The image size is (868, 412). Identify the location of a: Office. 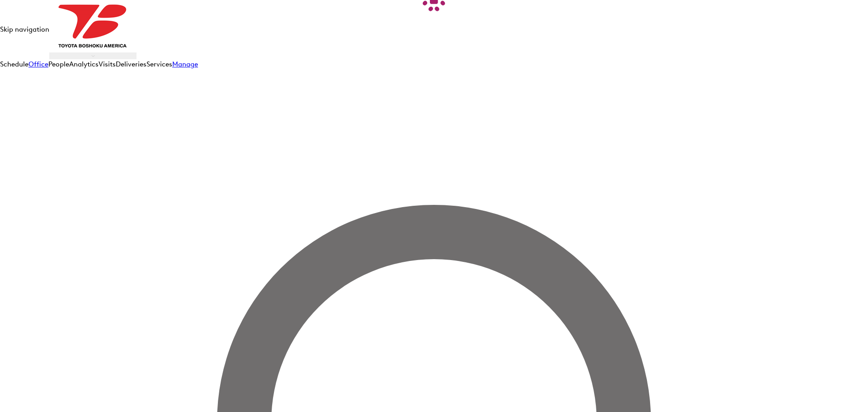
(38, 64).